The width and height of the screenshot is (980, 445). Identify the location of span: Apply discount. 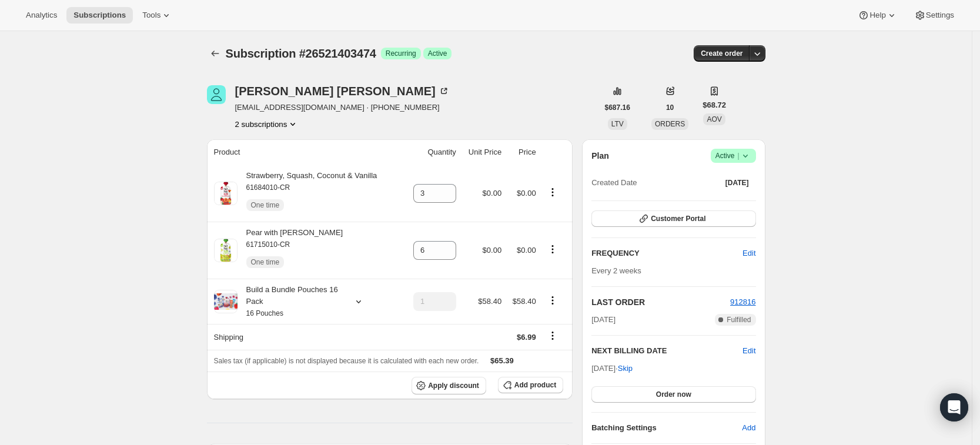
(453, 385).